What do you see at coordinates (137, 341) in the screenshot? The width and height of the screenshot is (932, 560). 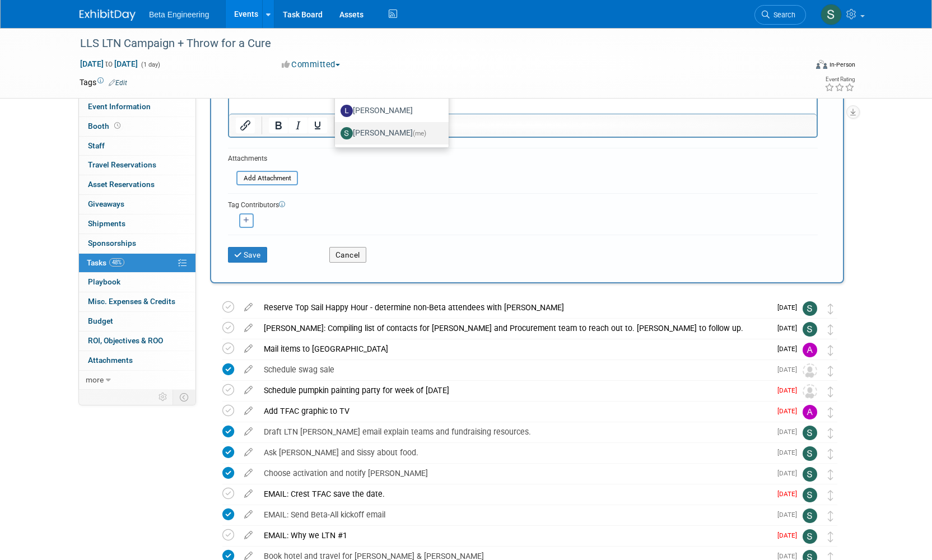 I see `a: ROI, Objectives & ROO` at bounding box center [137, 341].